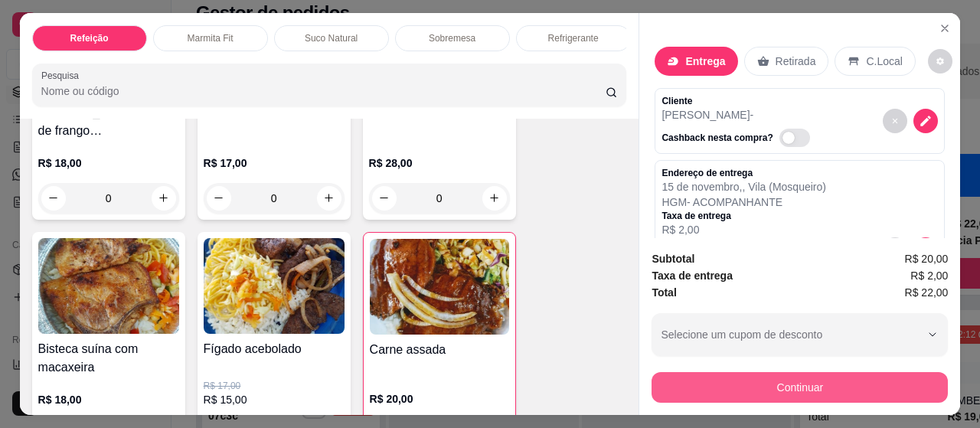  I want to click on h4: Fígado acebolado, so click(274, 350).